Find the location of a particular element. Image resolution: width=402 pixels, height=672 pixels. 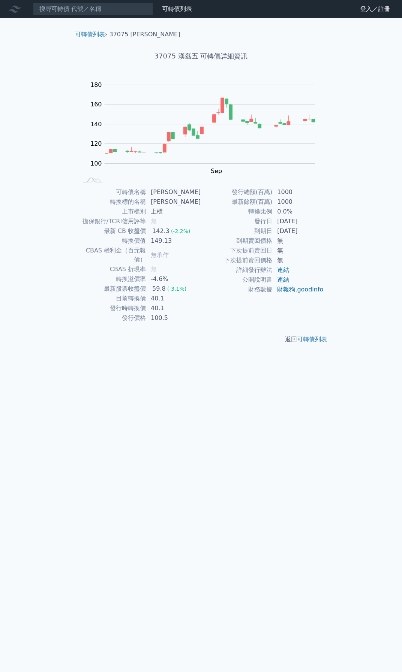

td: 下次提前賣回價格 is located at coordinates (237, 261).